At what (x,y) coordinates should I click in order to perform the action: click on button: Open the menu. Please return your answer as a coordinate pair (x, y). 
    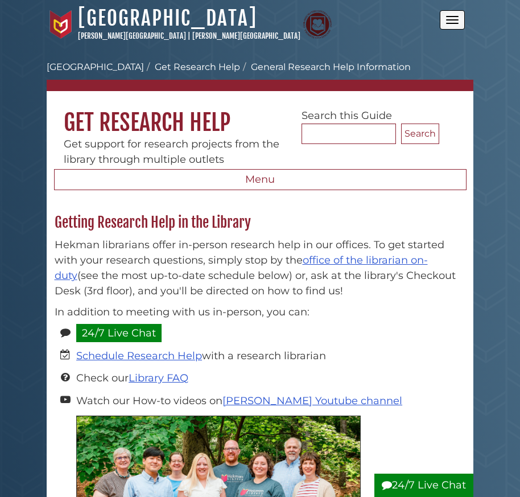
    Looking at the image, I should click on (453, 20).